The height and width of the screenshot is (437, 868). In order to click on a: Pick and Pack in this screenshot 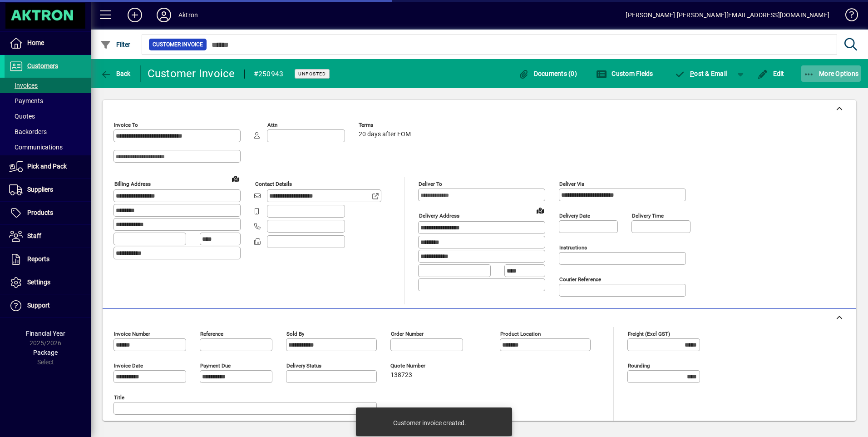, I will do `click(48, 167)`.